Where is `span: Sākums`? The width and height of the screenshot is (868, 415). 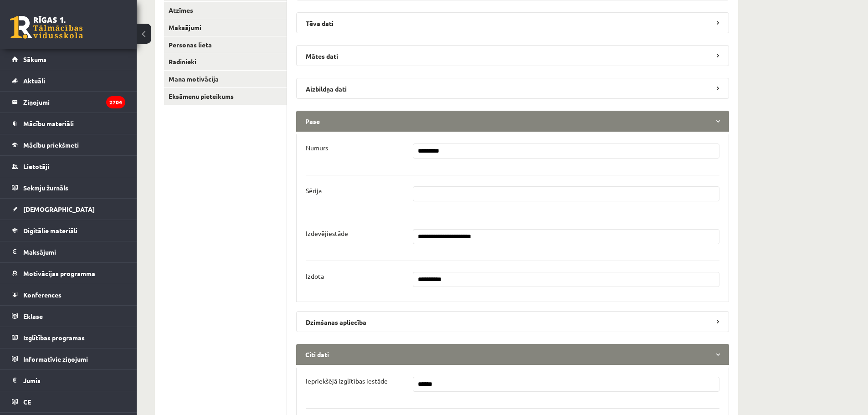
span: Sākums is located at coordinates (35, 59).